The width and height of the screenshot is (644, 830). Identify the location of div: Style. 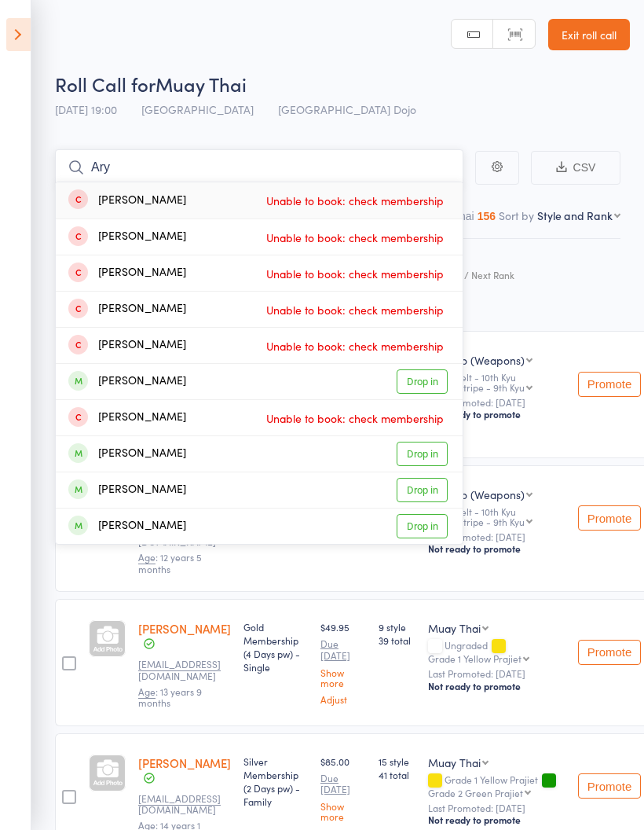
(497, 284).